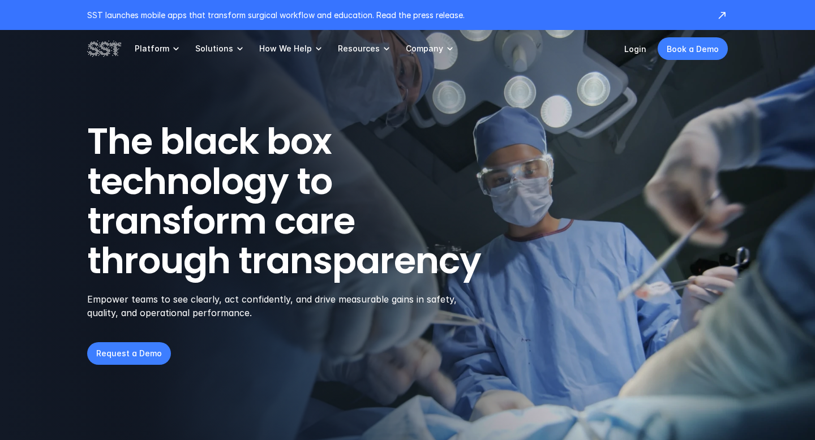 The width and height of the screenshot is (815, 440). Describe the element at coordinates (311, 201) in the screenshot. I see `h1: The black box technology to transform care through transparency` at that location.